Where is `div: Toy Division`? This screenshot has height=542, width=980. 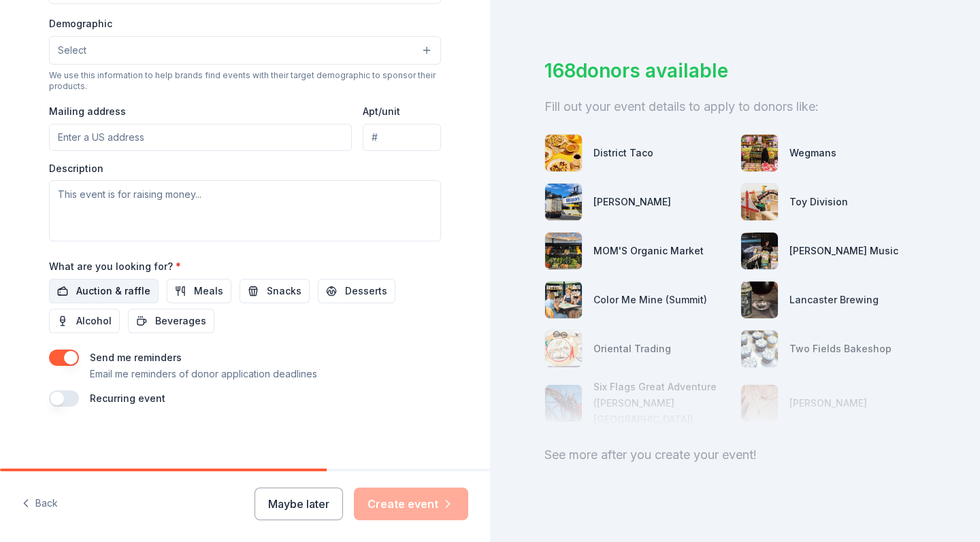 div: Toy Division is located at coordinates (819, 202).